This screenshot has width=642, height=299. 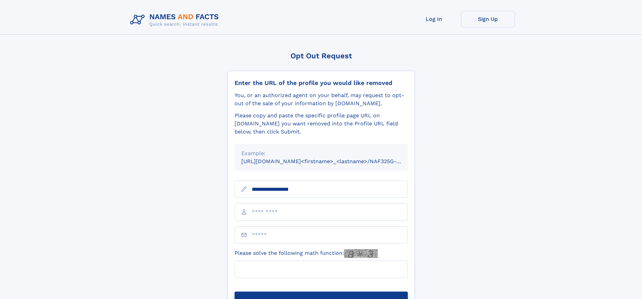 What do you see at coordinates (488, 19) in the screenshot?
I see `a: Sign Up` at bounding box center [488, 19].